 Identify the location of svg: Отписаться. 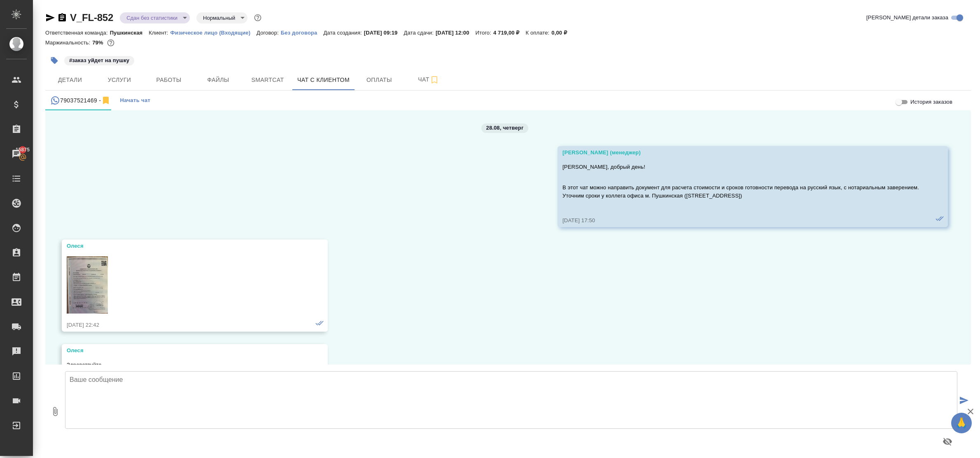
(106, 101).